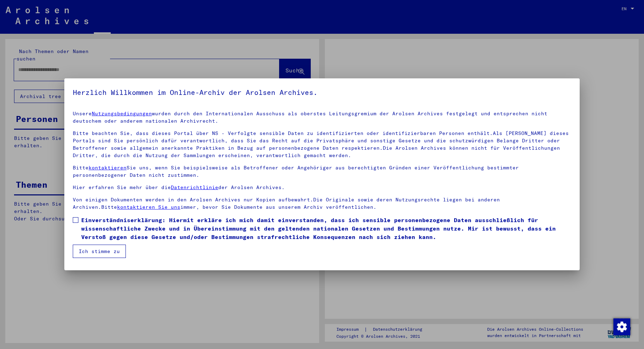 The width and height of the screenshot is (644, 349). What do you see at coordinates (149, 207) in the screenshot?
I see `a: kontaktieren Sie uns` at bounding box center [149, 207].